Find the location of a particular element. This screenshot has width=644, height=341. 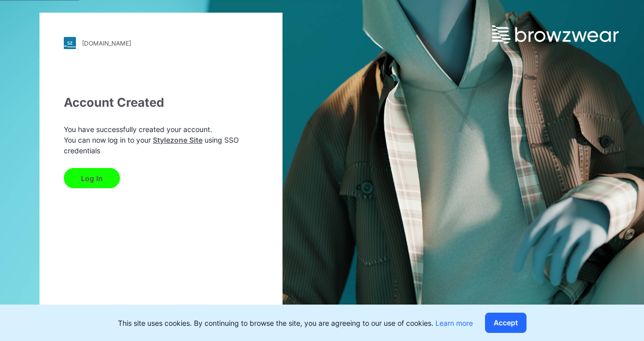

a: Learn more is located at coordinates (454, 323).